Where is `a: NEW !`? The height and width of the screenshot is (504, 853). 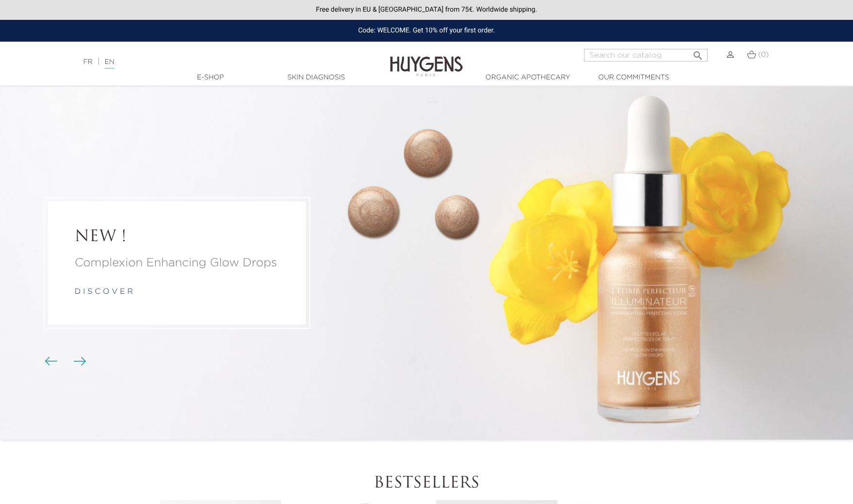
a: NEW ! is located at coordinates (177, 237).